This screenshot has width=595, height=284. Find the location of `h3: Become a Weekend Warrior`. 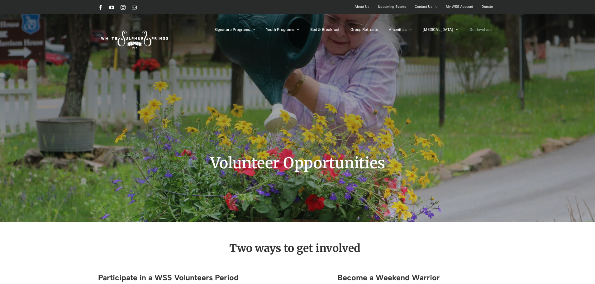

h3: Become a Weekend Warrior is located at coordinates (417, 277).